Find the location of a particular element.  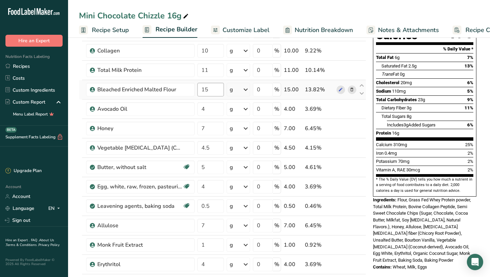

span: 13% is located at coordinates (469, 66).